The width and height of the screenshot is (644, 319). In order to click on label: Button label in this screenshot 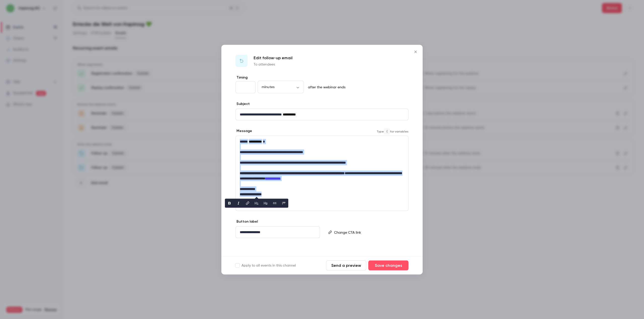, I will do `click(247, 221)`.